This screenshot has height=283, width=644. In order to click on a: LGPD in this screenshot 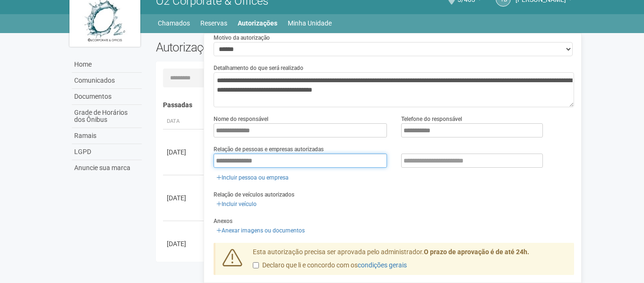, I will do `click(107, 152)`.